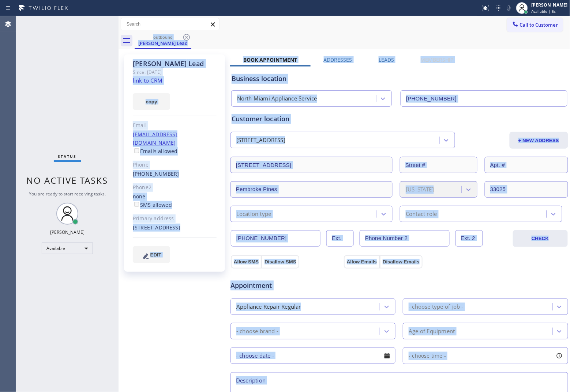 Image resolution: width=570 pixels, height=392 pixels. What do you see at coordinates (268, 307) in the screenshot?
I see `div: Appliance Repair Regular` at bounding box center [268, 307].